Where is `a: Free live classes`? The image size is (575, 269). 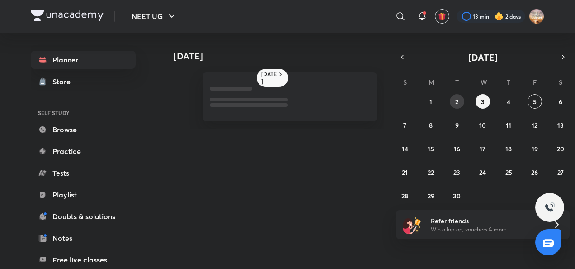
a: Free live classes is located at coordinates (83, 260).